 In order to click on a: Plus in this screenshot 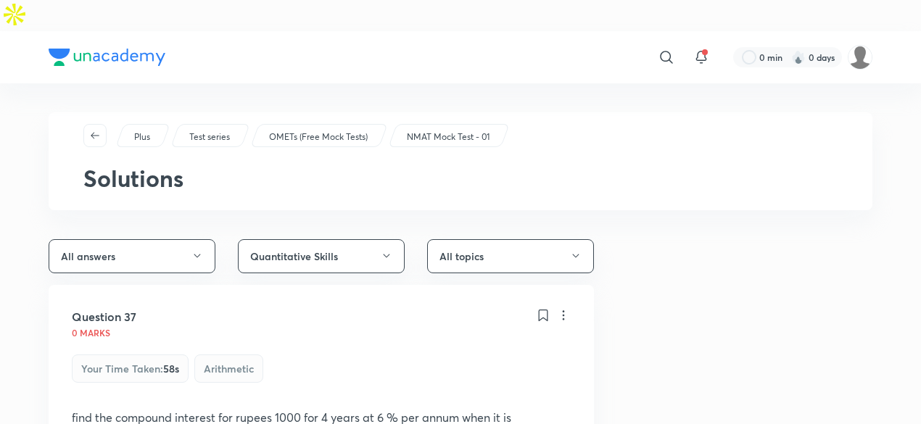, I will do `click(142, 137)`.